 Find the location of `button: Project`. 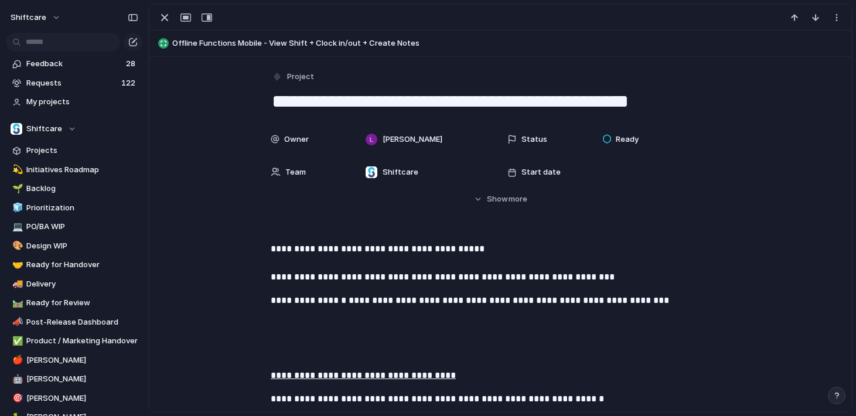

button: Project is located at coordinates (294, 77).